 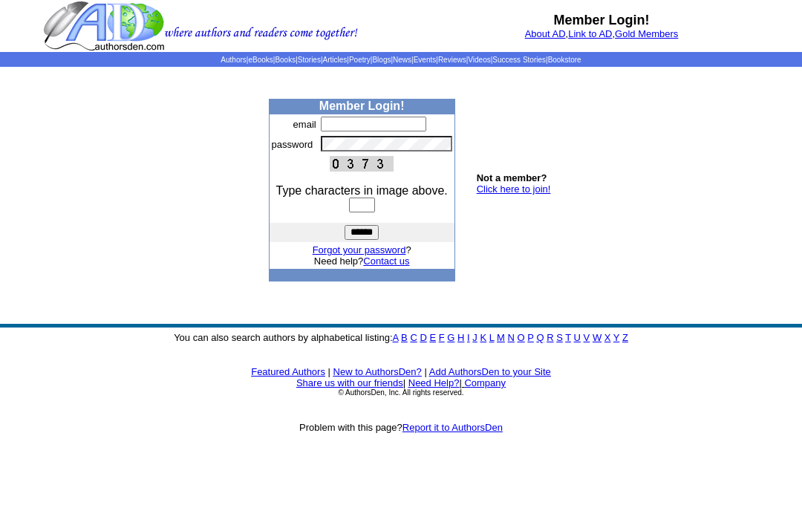 What do you see at coordinates (452, 427) in the screenshot?
I see `a: Report it to AuthorsDen` at bounding box center [452, 427].